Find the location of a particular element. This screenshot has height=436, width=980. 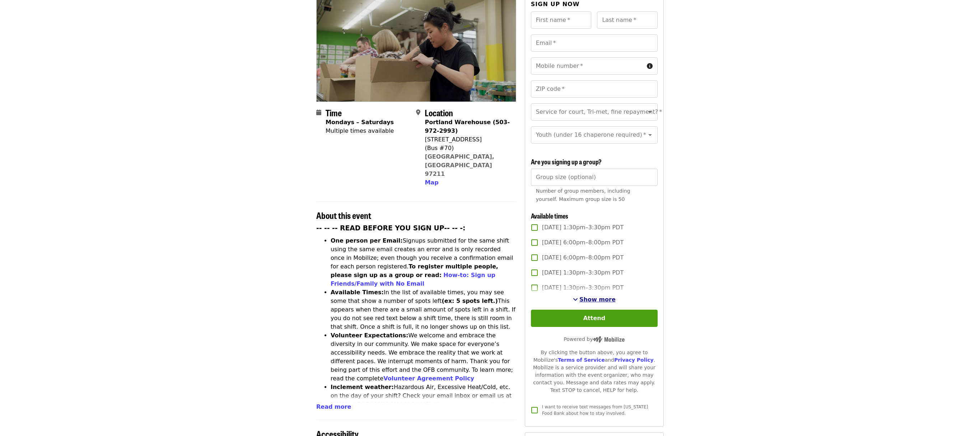

span: Time is located at coordinates (334, 112).